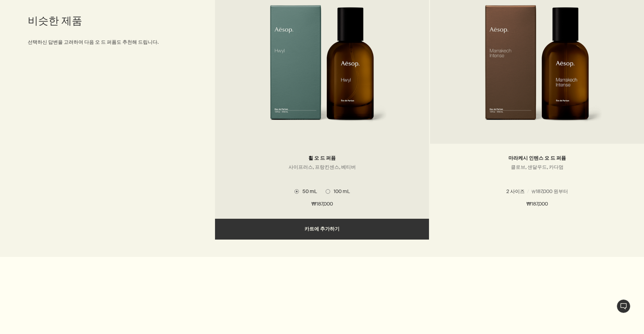 Image resolution: width=644 pixels, height=334 pixels. Describe the element at coordinates (322, 74) in the screenshot. I see `a: Hwyl Eau de Parfum in amber glass bottle with outer carton` at that location.